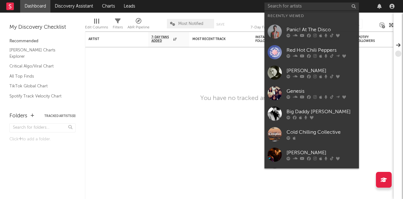  What do you see at coordinates (60, 116) in the screenshot?
I see `button: Tracked Artists(0)` at bounding box center [60, 116].